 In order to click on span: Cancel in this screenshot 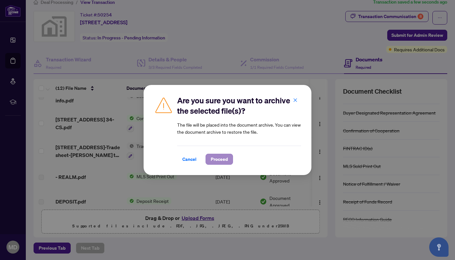, I will do `click(189, 159)`.